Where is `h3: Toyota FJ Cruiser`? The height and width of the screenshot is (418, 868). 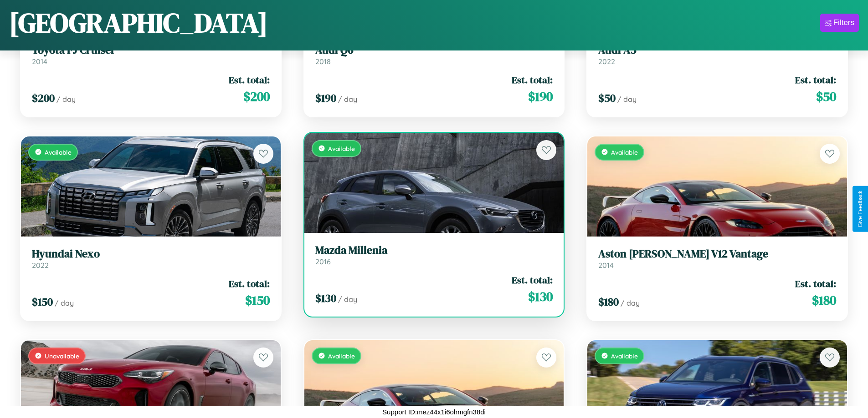
h3: Toyota FJ Cruiser is located at coordinates (151, 50).